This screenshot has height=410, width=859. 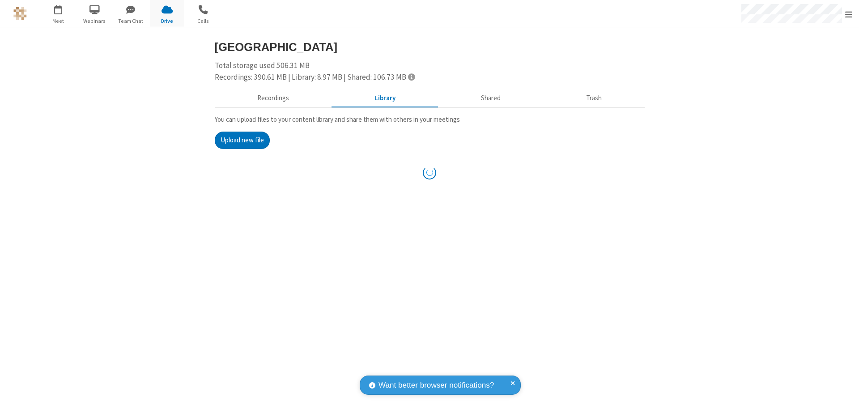 I want to click on span: Want better browser notifications?, so click(x=436, y=385).